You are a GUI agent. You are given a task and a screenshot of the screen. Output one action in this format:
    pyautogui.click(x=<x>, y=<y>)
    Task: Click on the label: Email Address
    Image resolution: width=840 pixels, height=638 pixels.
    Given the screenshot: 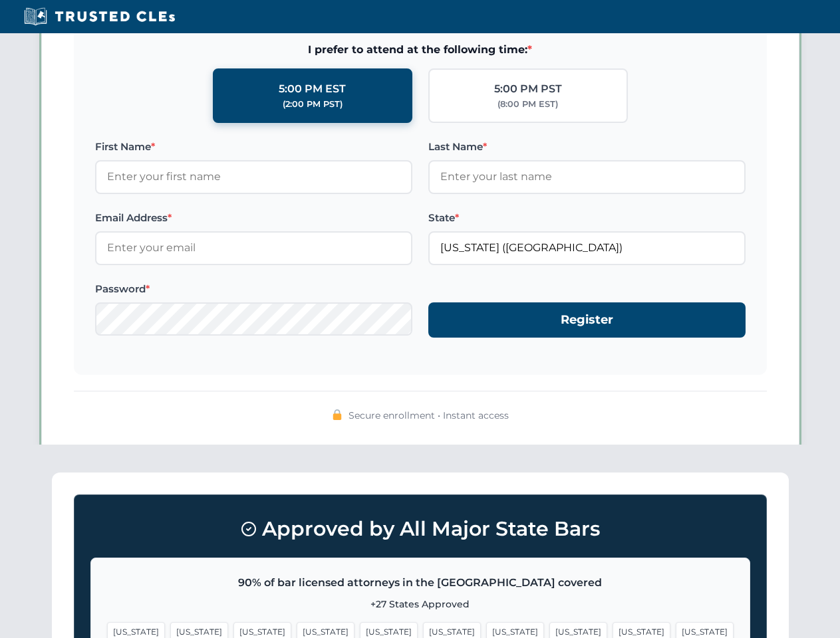 What is the action you would take?
    pyautogui.click(x=253, y=218)
    